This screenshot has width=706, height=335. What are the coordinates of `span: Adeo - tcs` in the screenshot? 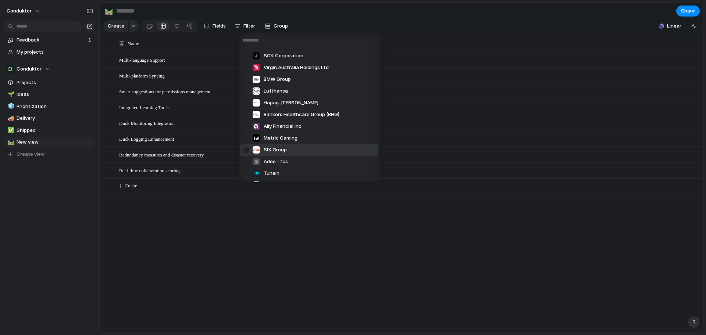 It's located at (276, 162).